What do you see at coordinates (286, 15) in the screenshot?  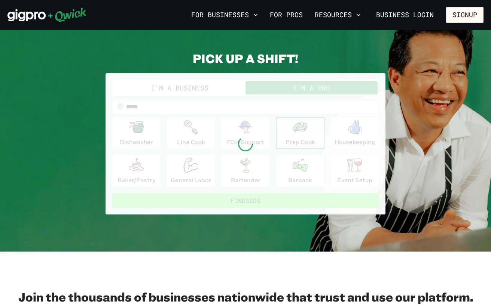 I see `a: For Pros` at bounding box center [286, 15].